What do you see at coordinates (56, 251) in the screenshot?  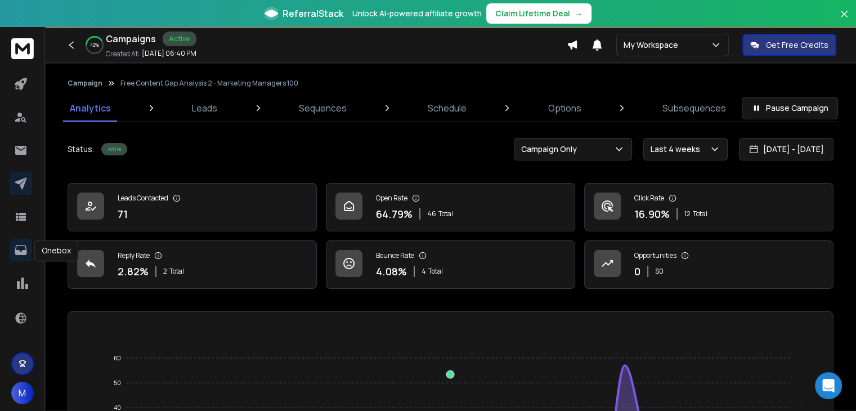 I see `div: Onebox` at bounding box center [56, 251].